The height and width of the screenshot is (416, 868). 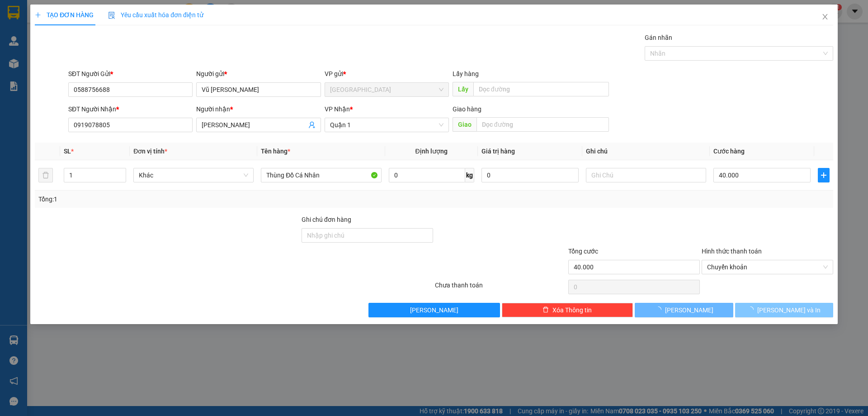 What do you see at coordinates (498, 151) in the screenshot?
I see `span: Giá trị hàng` at bounding box center [498, 151].